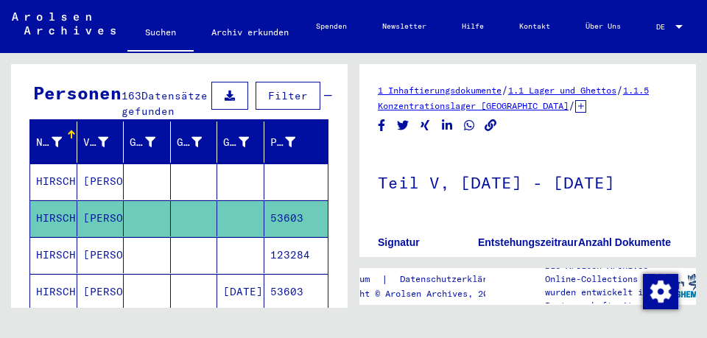 Image resolution: width=707 pixels, height=338 pixels. Describe the element at coordinates (63, 24) in the screenshot. I see `img: Arolsen_neg.svg` at that location.